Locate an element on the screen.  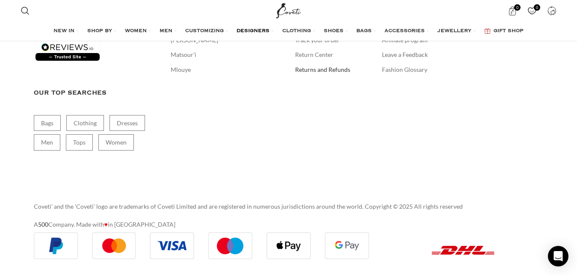
p: Coveti' and the 'Coveti' logo are trademarks of Coveti Limited and are registered in numerous jur... is located at coordinates (289, 207).